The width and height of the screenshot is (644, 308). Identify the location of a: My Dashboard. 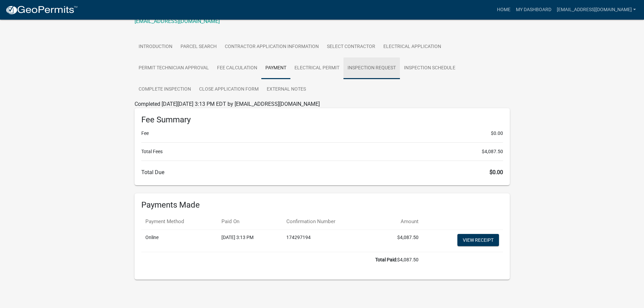
(533, 10).